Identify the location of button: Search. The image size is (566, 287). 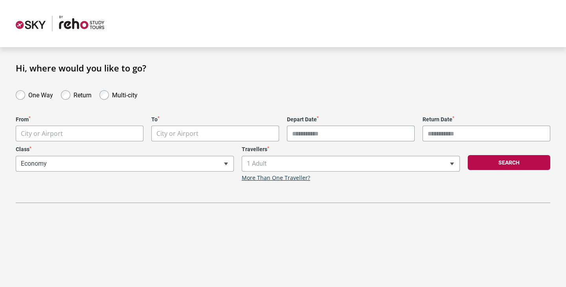
(509, 163).